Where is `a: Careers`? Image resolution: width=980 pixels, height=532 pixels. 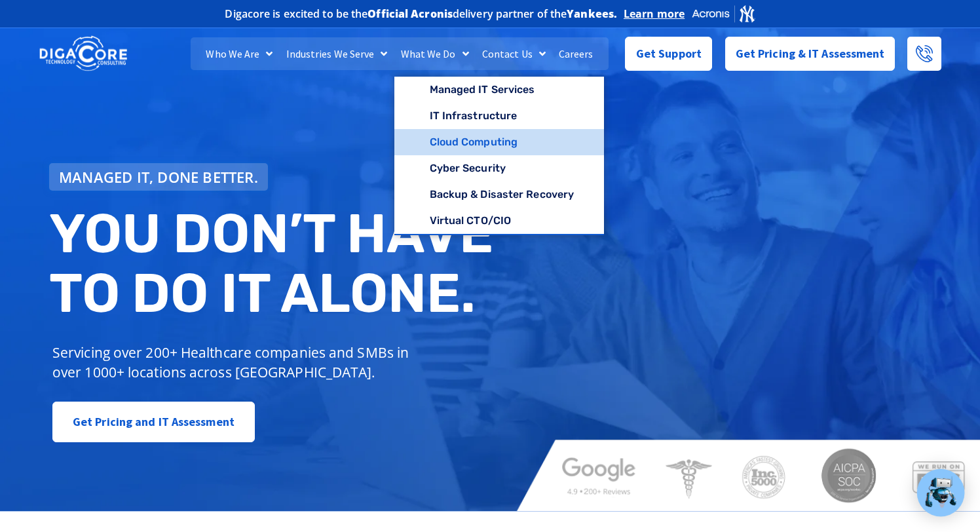 a: Careers is located at coordinates (576, 54).